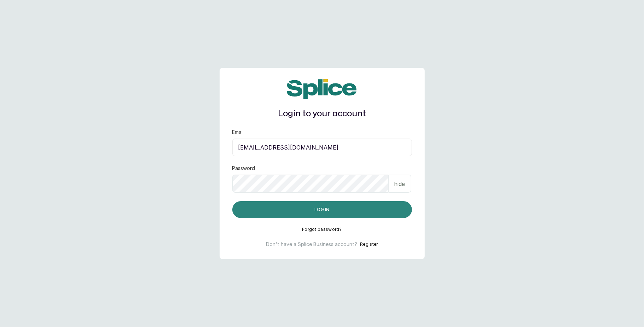 The image size is (644, 327). What do you see at coordinates (369, 244) in the screenshot?
I see `button: Register` at bounding box center [369, 244].